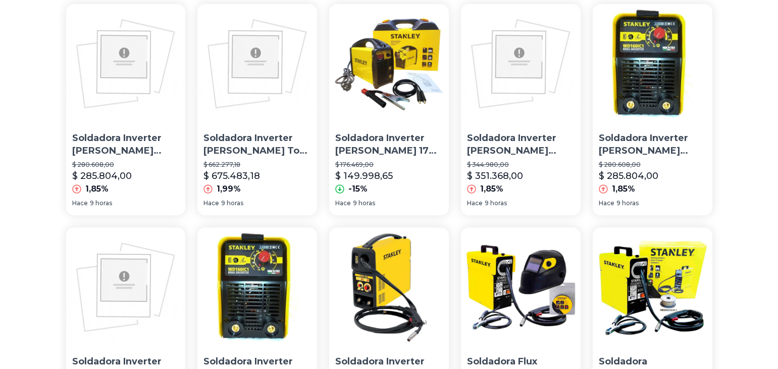 This screenshot has height=369, width=778. What do you see at coordinates (126, 287) in the screenshot?
I see `img: Soldadora Inverter Stanley Top Mig 1800 Italiana - Rex` at bounding box center [126, 287].